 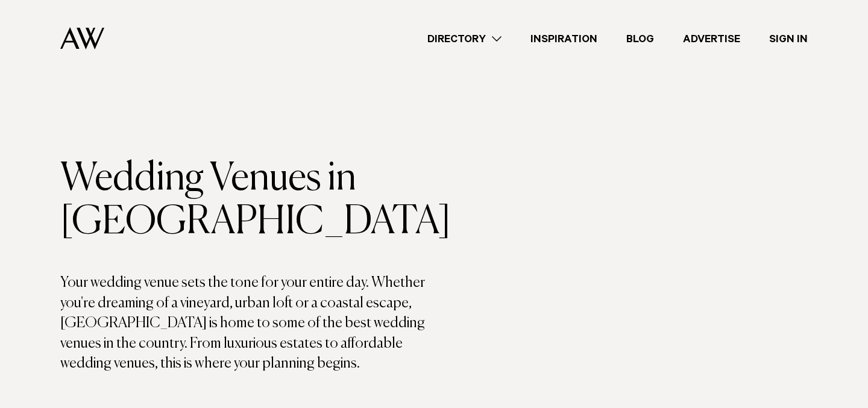 What do you see at coordinates (712, 38) in the screenshot?
I see `a: Advertise` at bounding box center [712, 38].